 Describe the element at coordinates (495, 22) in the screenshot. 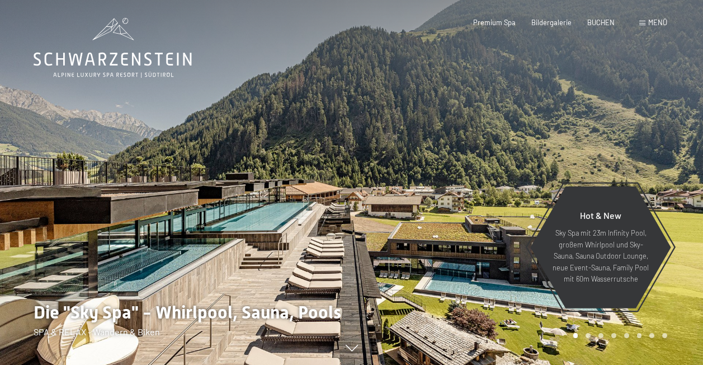

I see `span: Premium Spa` at that location.